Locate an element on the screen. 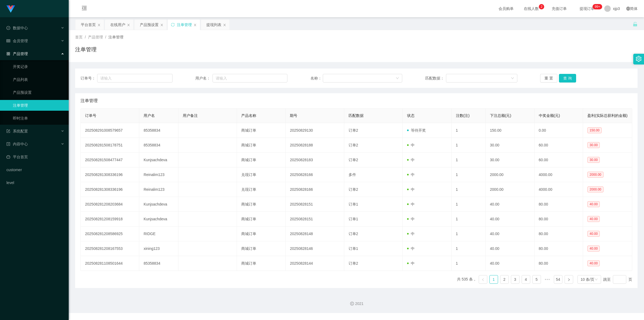  span: 名称： is located at coordinates (317, 78).